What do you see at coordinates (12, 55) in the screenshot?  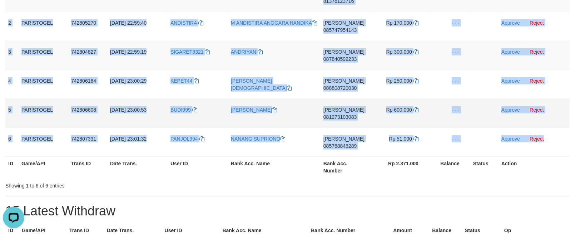 I see `td: 3` at bounding box center [12, 55].